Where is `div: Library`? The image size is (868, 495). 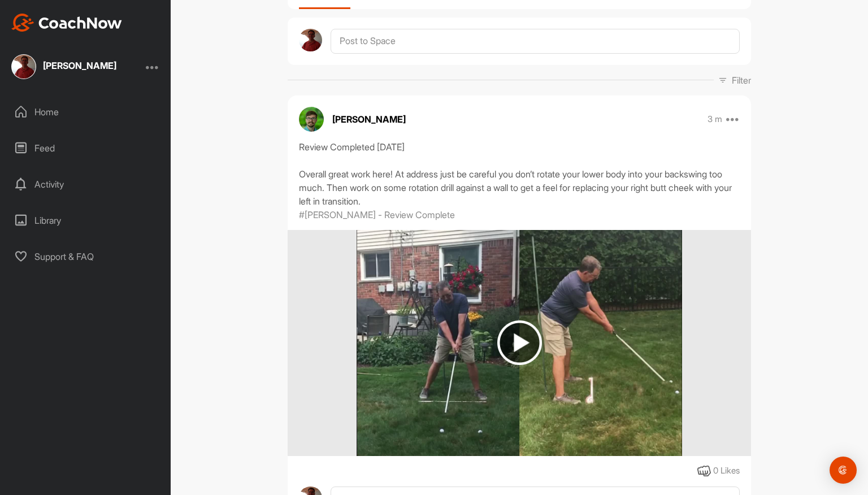
div: Library is located at coordinates (86, 220).